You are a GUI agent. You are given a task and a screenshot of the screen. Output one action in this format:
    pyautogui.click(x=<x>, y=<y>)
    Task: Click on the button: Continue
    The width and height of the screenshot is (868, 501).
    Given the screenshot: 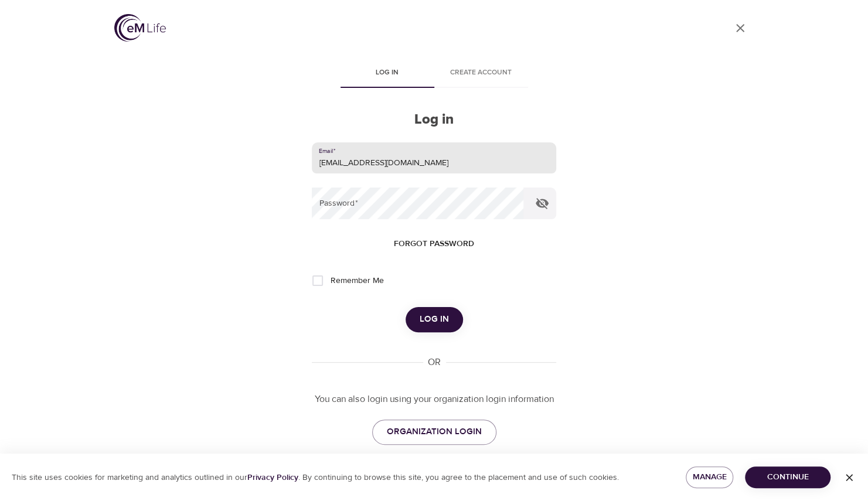 What is the action you would take?
    pyautogui.click(x=788, y=477)
    